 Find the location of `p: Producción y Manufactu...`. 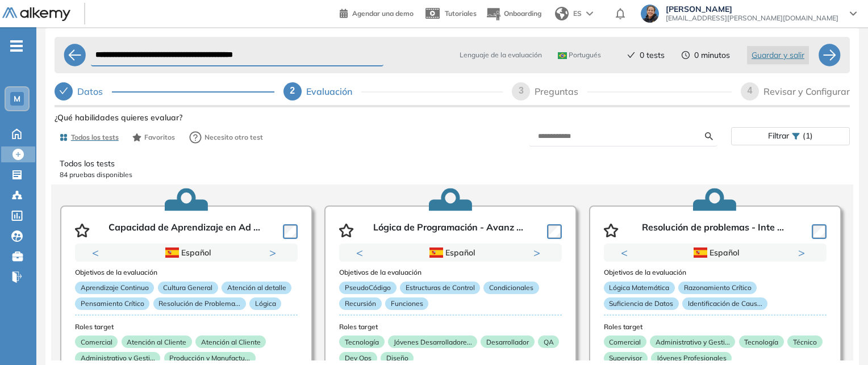

p: Producción y Manufactu... is located at coordinates (209, 359).